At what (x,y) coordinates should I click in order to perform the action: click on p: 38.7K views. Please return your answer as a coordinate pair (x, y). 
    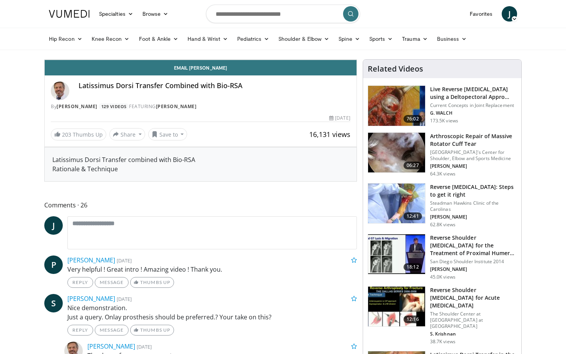
    Looking at the image, I should click on (443, 342).